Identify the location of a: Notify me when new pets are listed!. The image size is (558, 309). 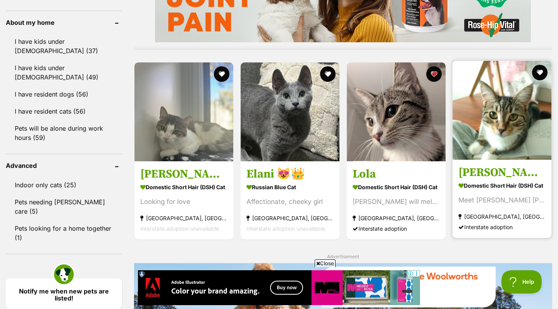
(64, 293).